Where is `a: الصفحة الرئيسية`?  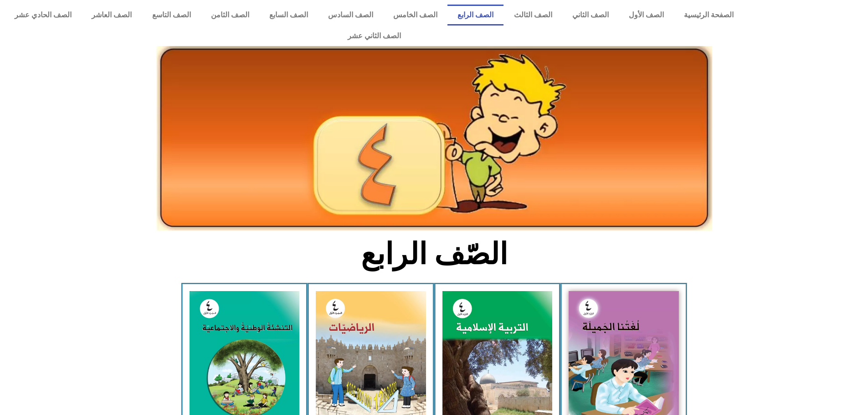 a: الصفحة الرئيسية is located at coordinates (709, 15).